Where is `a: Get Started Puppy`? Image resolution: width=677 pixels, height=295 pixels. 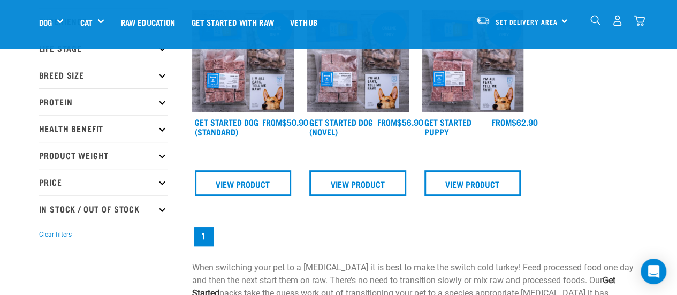 a: Get Started Puppy is located at coordinates (448, 126).